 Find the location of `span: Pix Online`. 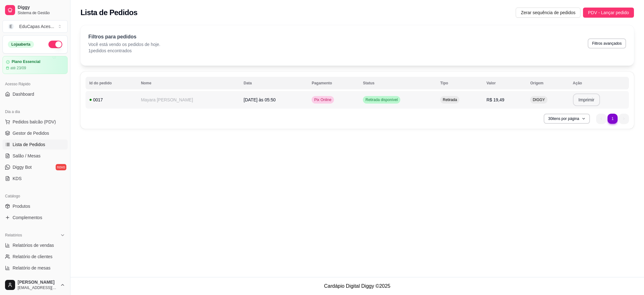

span: Pix Online is located at coordinates (323, 100).